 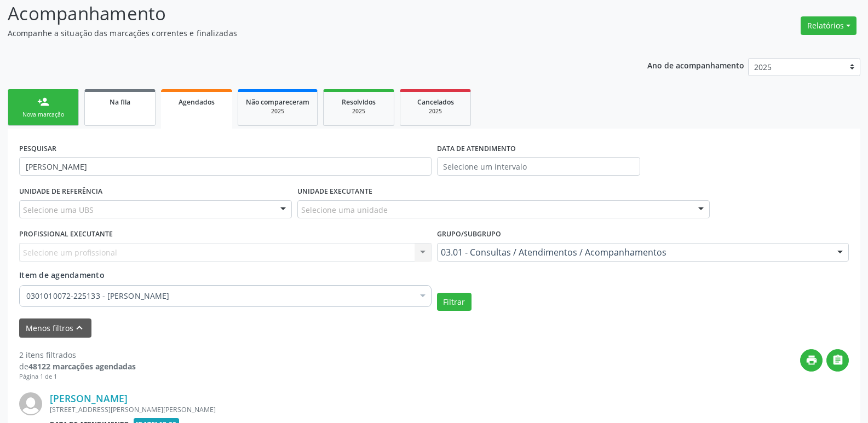 I want to click on label: UNIDADE EXECUTANTE, so click(x=335, y=191).